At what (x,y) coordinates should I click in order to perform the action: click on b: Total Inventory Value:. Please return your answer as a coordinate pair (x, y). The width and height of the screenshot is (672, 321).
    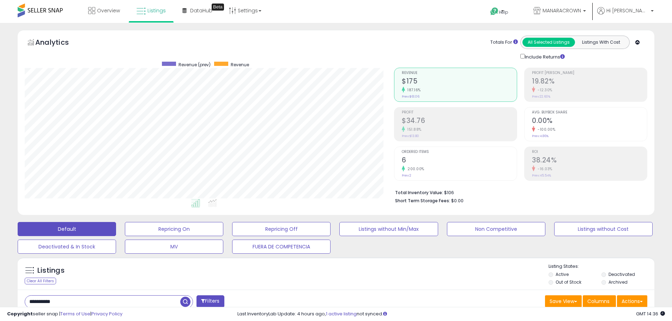
    Looking at the image, I should click on (419, 193).